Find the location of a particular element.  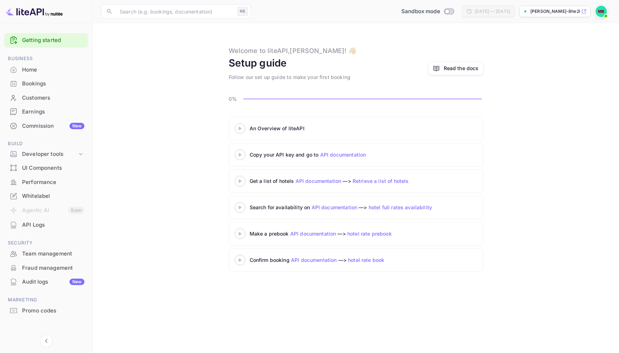

p: 0% is located at coordinates (235, 99).